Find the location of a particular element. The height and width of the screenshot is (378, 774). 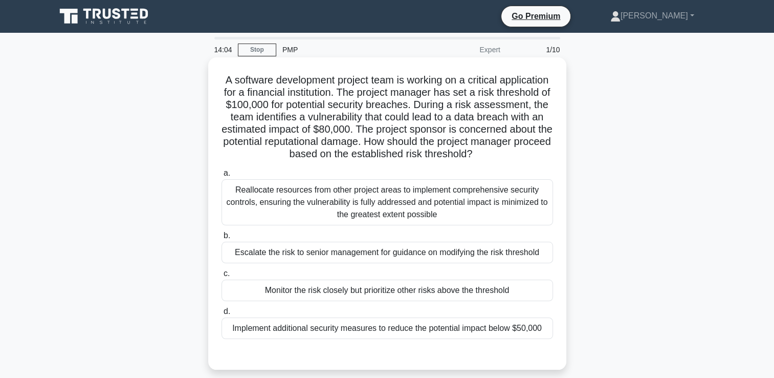

span: b. is located at coordinates (227, 235).